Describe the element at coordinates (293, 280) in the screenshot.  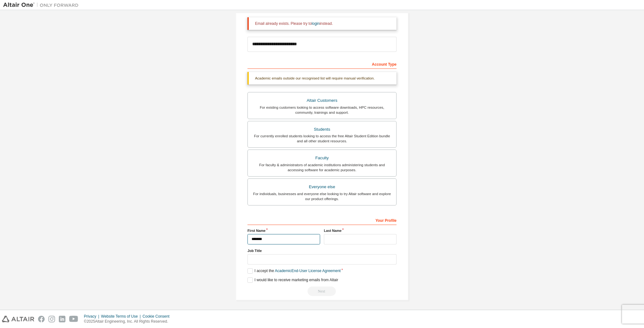
I see `label: I would like to receive marketing emails from Altair` at that location.